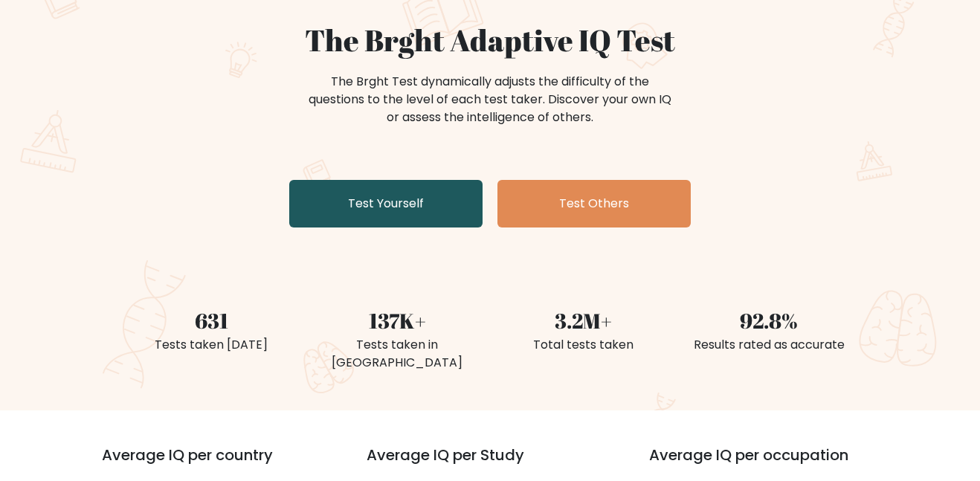  Describe the element at coordinates (490, 40) in the screenshot. I see `h1: The Brght Adaptive IQ Test` at that location.